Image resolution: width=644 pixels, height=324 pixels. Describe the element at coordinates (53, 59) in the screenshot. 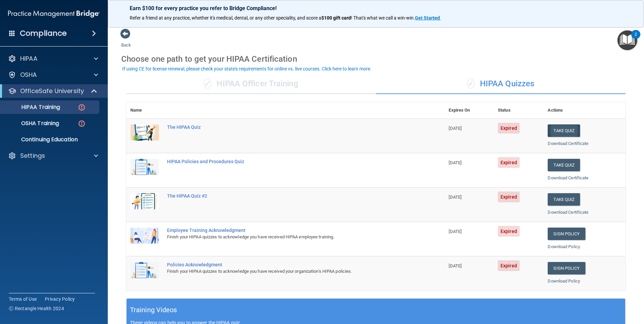

I see `a: HIPAA` at that location.